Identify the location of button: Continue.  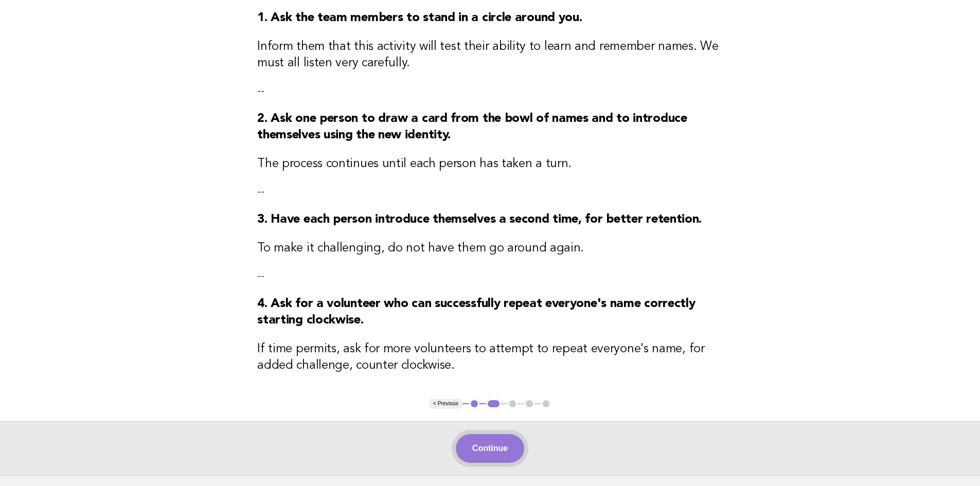
(490, 448).